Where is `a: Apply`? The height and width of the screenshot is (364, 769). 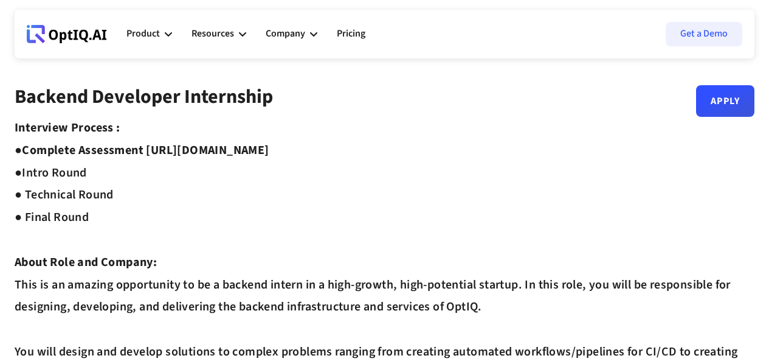 a: Apply is located at coordinates (725, 101).